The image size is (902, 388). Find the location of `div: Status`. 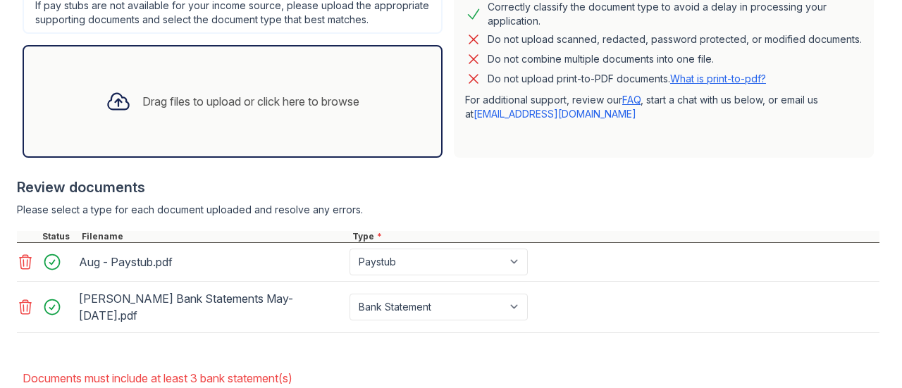

div: Status is located at coordinates (59, 237).